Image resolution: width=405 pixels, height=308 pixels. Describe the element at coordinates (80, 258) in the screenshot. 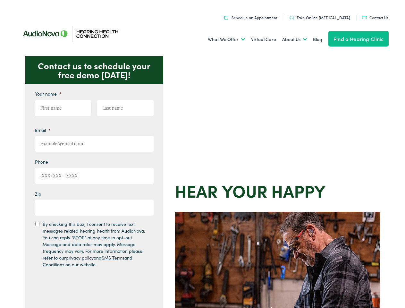

I see `a: privacy policy` at that location.